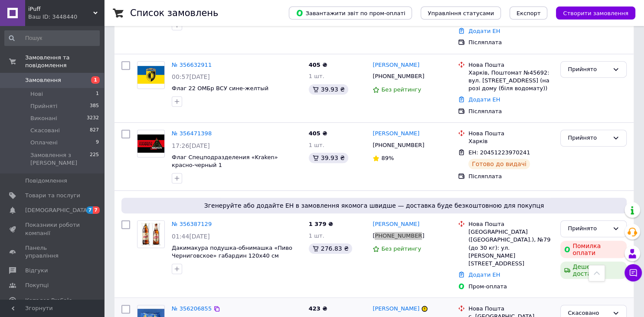  I want to click on span: Прийняті, so click(44, 106).